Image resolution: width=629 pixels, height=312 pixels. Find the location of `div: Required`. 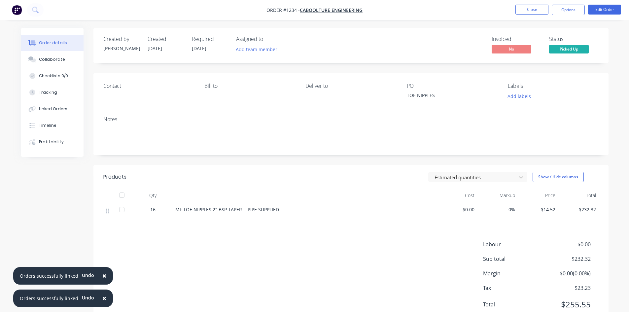

div: Required is located at coordinates (210, 39).